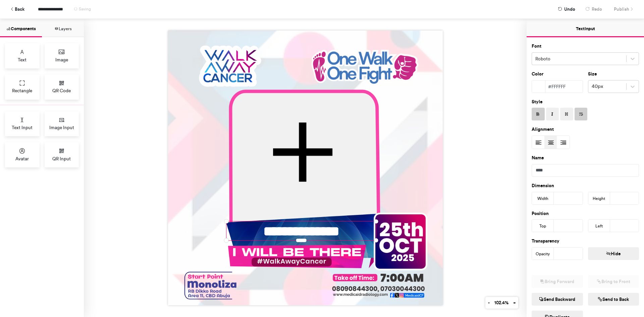 This screenshot has height=317, width=644. Describe the element at coordinates (557, 281) in the screenshot. I see `button: Bring Forward` at that location.